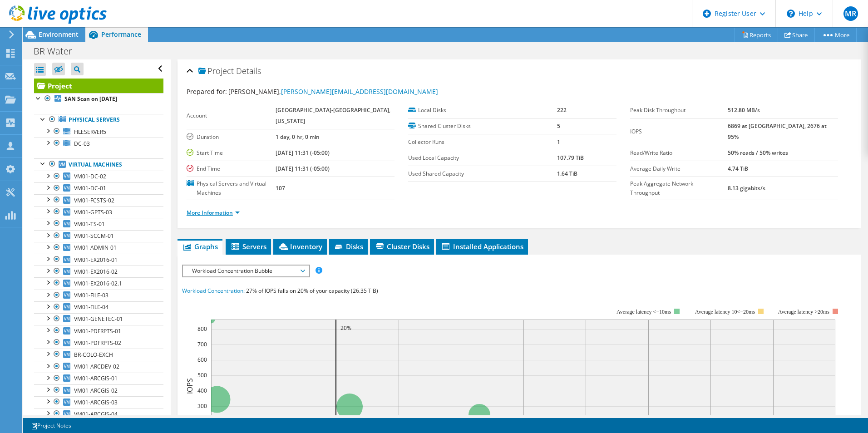  I want to click on a: VM01-DC-01, so click(99, 188).